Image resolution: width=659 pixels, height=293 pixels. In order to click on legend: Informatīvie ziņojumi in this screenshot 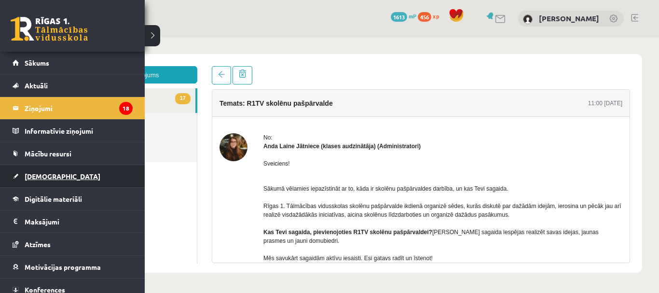, I will do `click(79, 131)`.